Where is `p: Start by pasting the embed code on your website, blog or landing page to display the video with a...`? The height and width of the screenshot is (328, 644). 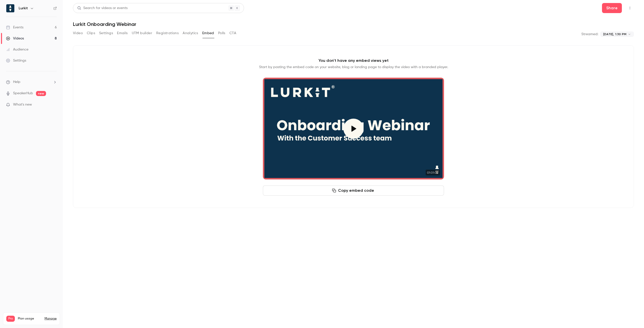 p: Start by pasting the embed code on your website, blog or landing page to display the video with a... is located at coordinates (353, 67).